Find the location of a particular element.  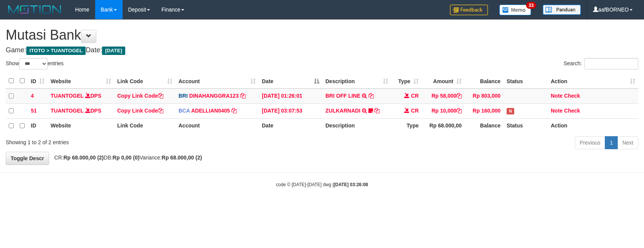

img: Feedback.jpg is located at coordinates (469, 10).